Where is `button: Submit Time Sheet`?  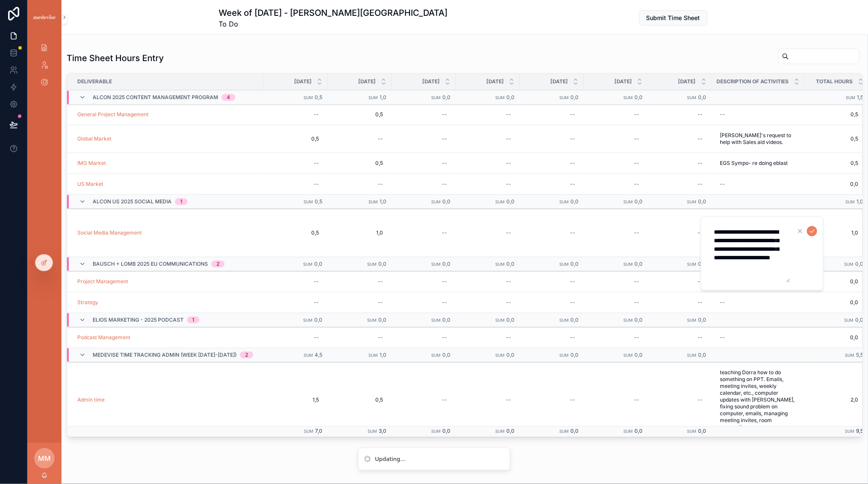 button: Submit Time Sheet is located at coordinates (673, 18).